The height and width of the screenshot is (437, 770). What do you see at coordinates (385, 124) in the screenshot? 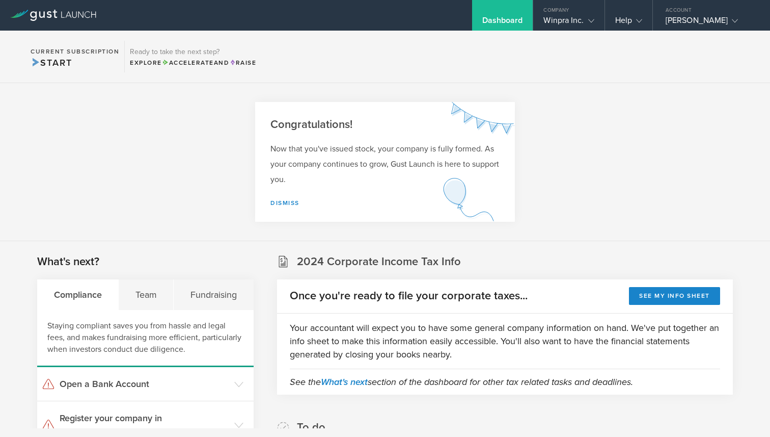
I see `h2: Congratulations!` at bounding box center [385, 124].